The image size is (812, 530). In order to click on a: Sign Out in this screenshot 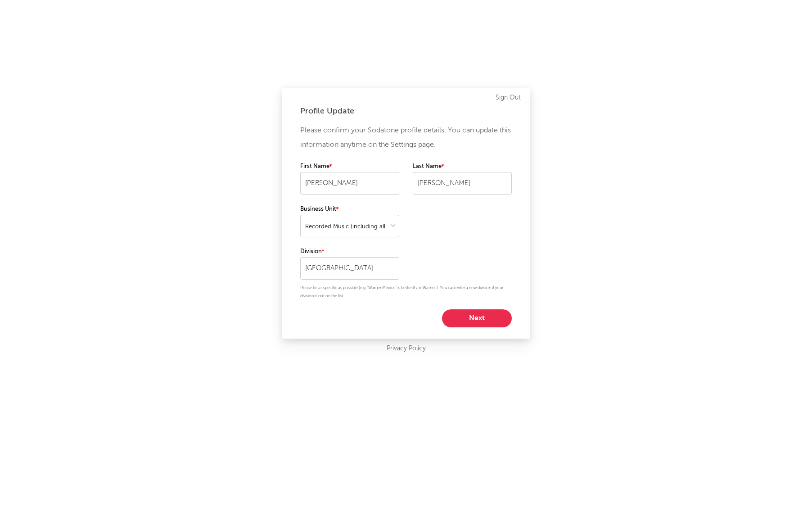, I will do `click(508, 98)`.